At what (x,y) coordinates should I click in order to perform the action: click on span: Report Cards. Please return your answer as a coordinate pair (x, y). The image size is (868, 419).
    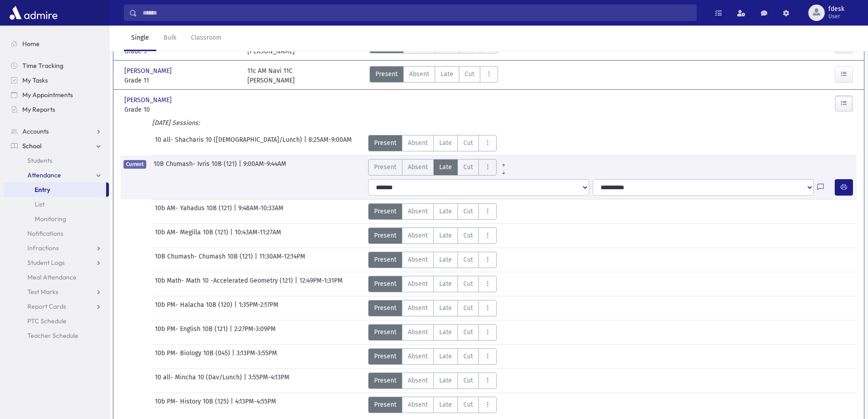
    Looking at the image, I should click on (47, 306).